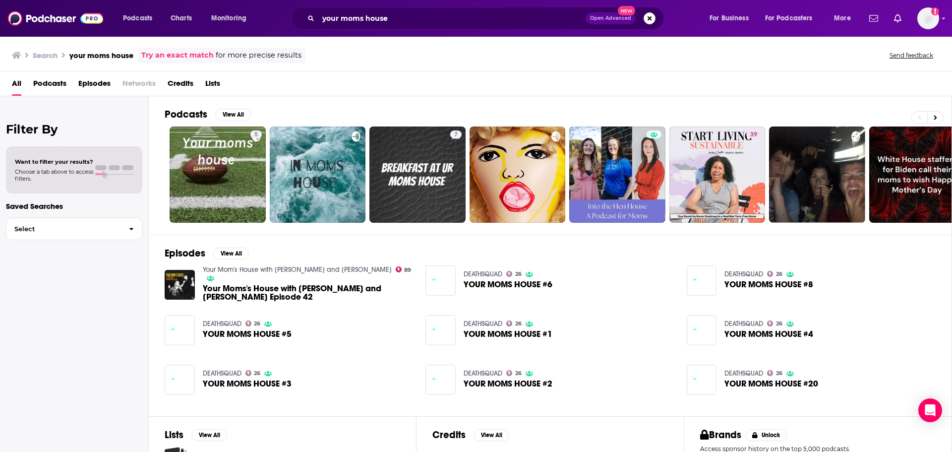 This screenshot has height=452, width=952. I want to click on span: Charts, so click(181, 18).